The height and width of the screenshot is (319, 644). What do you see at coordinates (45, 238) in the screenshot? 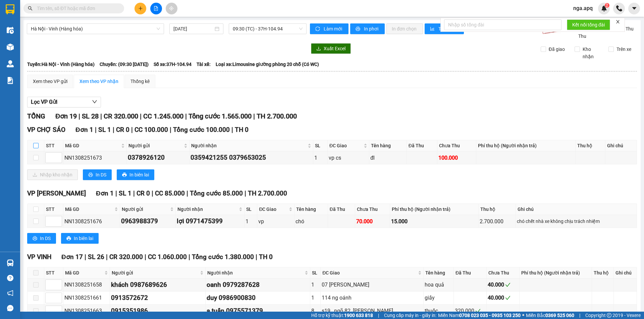
I see `span: In DS` at bounding box center [45, 238].